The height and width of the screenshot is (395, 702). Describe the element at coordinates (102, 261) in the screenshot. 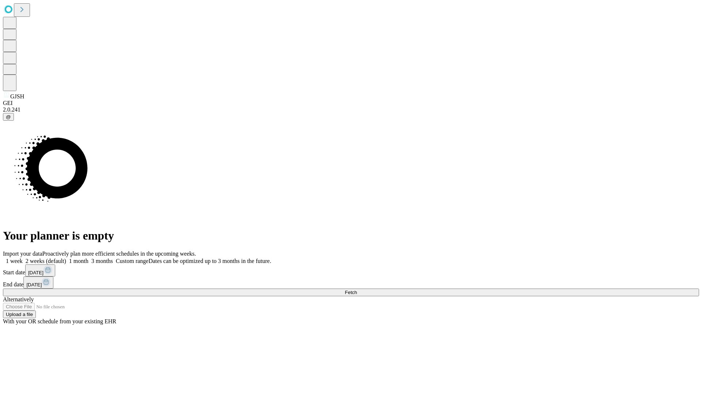

I see `span: 3 months` at that location.